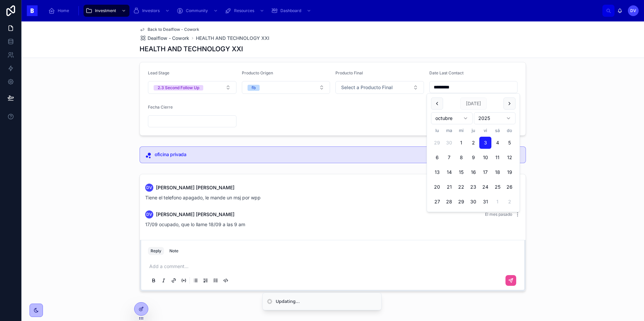 This screenshot has height=321, width=644. What do you see at coordinates (473, 131) in the screenshot?
I see `th: jueves` at bounding box center [473, 131].